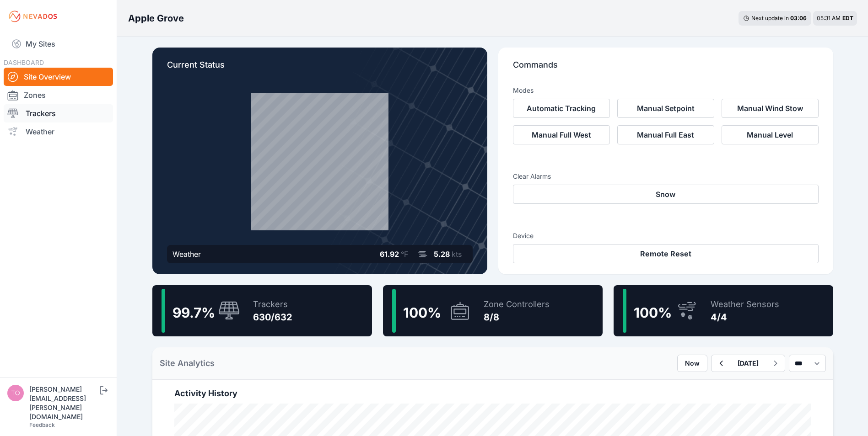 The height and width of the screenshot is (436, 868). What do you see at coordinates (194, 313) in the screenshot?
I see `span: 99.7 %` at bounding box center [194, 313].